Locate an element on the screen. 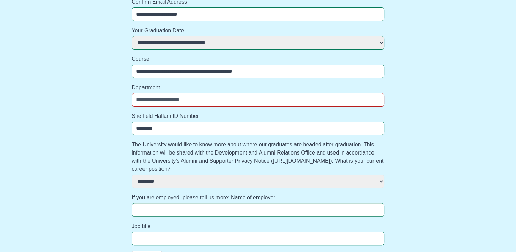 The width and height of the screenshot is (516, 252). label: Job title is located at coordinates (258, 226).